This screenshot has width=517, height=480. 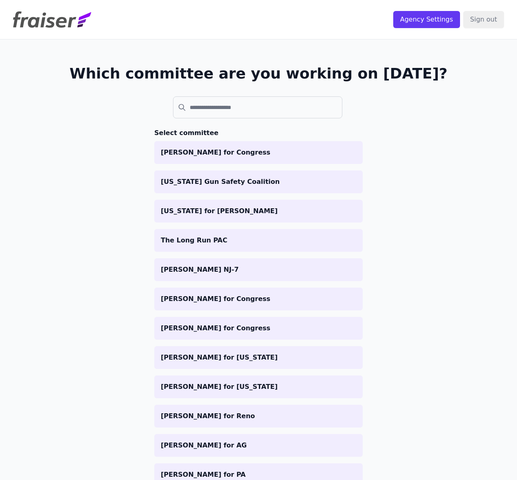 I want to click on p: The Long Run PAC, so click(x=258, y=240).